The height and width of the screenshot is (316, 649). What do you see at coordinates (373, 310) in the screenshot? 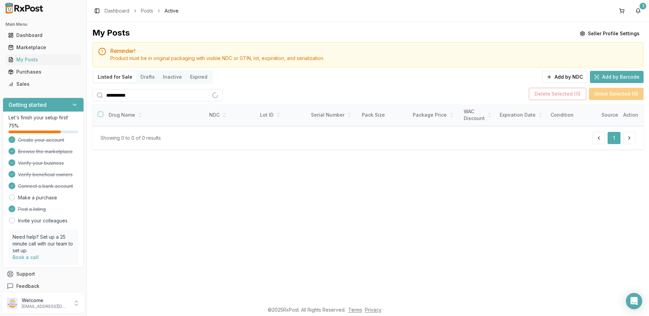
I see `a: Privacy` at bounding box center [373, 310].